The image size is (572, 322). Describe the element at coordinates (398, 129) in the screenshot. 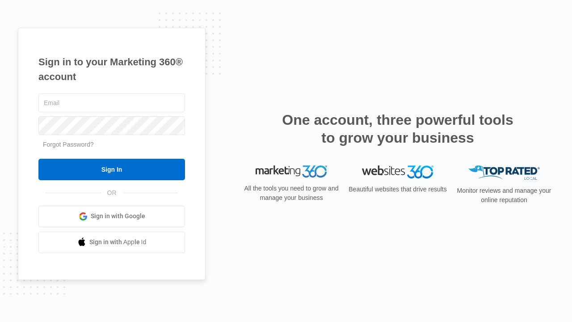

I see `h2: One account, three powerful tools to grow your business` at that location.